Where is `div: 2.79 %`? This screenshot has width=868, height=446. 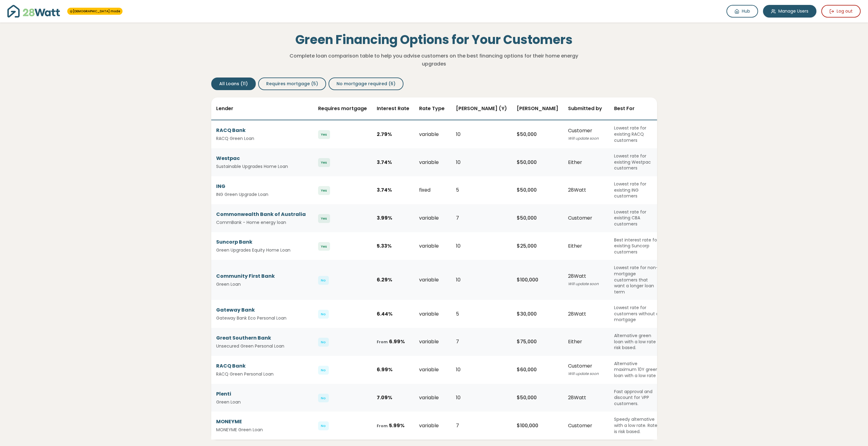 div: 2.79 % is located at coordinates (393, 134).